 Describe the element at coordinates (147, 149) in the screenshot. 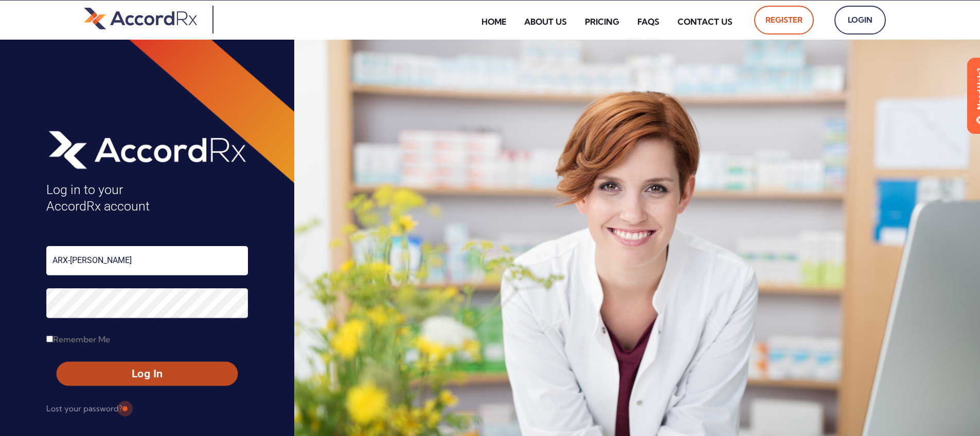

I see `a: AccordRx_logo_header_white` at that location.